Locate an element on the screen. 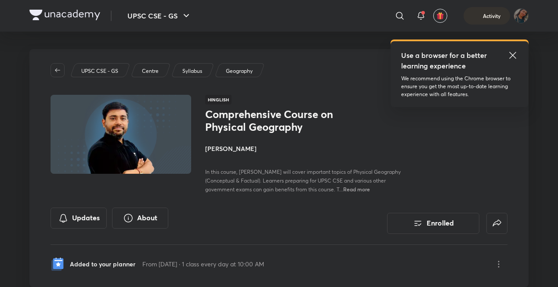  button: false is located at coordinates (497, 224).